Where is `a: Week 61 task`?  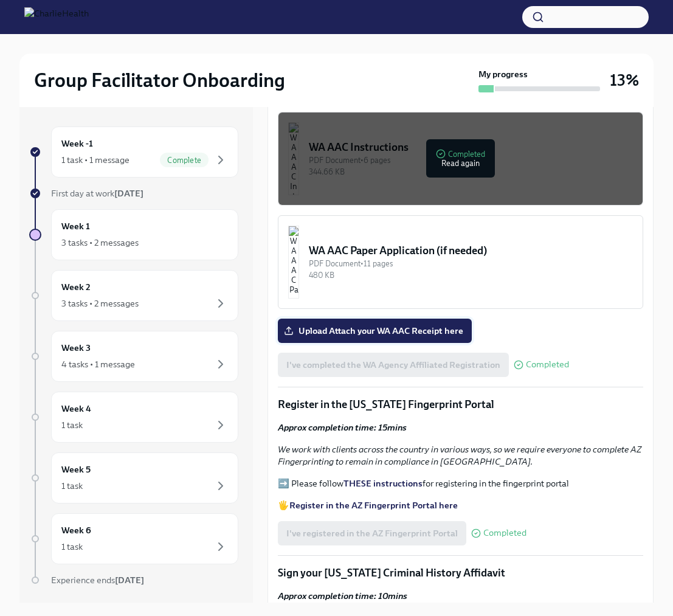
a: Week 61 task is located at coordinates (134, 538).